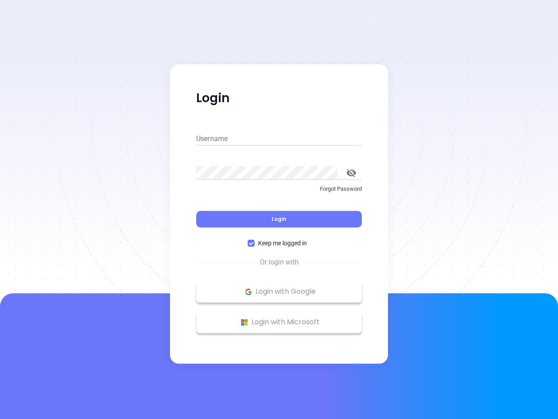  I want to click on span: Keep me logged in, so click(283, 243).